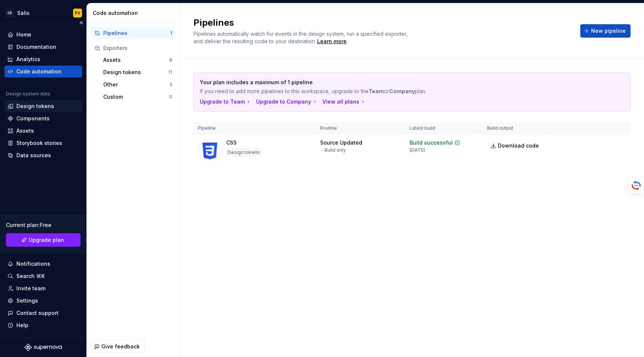  Describe the element at coordinates (332, 41) in the screenshot. I see `div: Learn more` at that location.